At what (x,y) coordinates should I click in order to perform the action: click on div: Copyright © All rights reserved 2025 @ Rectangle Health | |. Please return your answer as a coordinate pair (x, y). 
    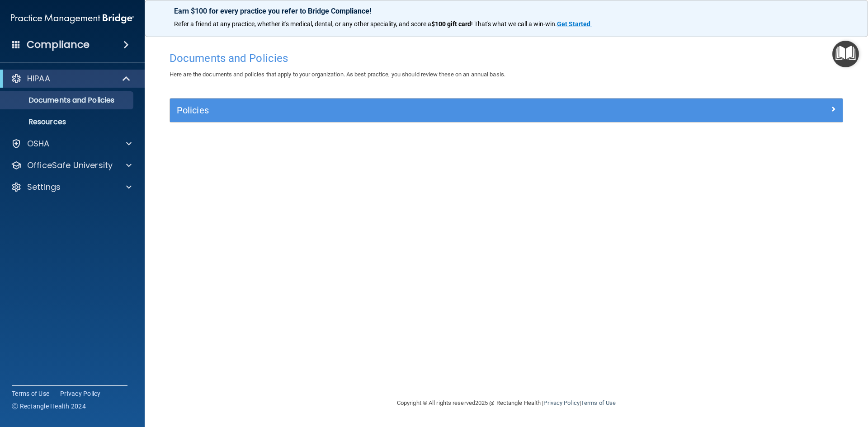
    Looking at the image, I should click on (506, 403).